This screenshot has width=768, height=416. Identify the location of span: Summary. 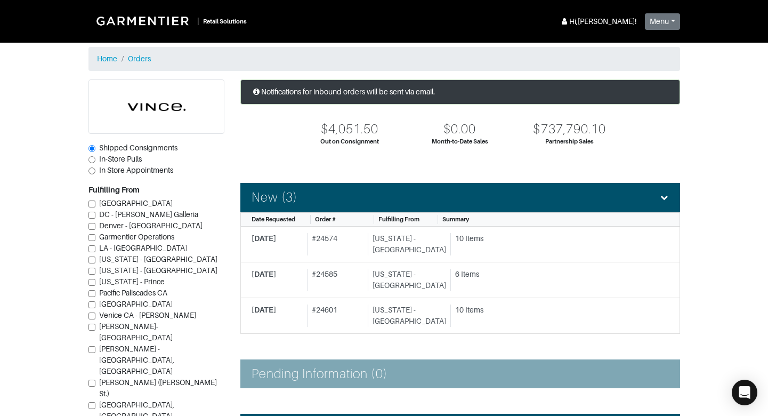
(456, 219).